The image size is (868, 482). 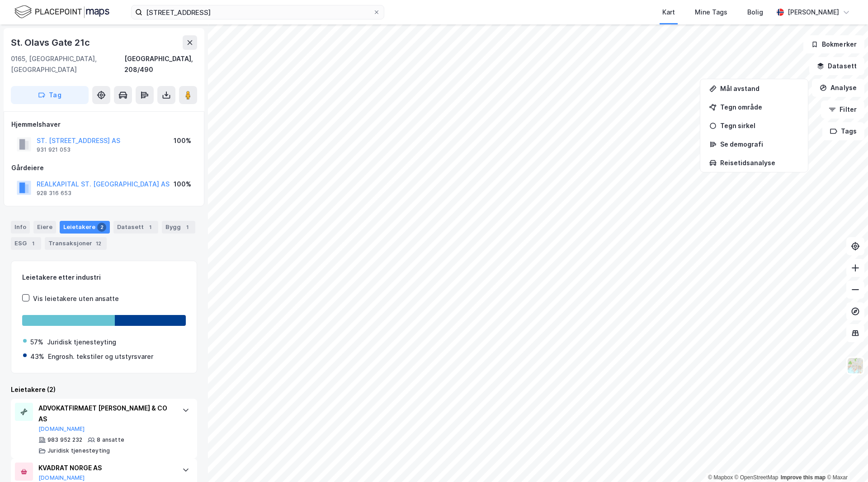 What do you see at coordinates (101, 227) in the screenshot?
I see `div: 2` at bounding box center [101, 227].